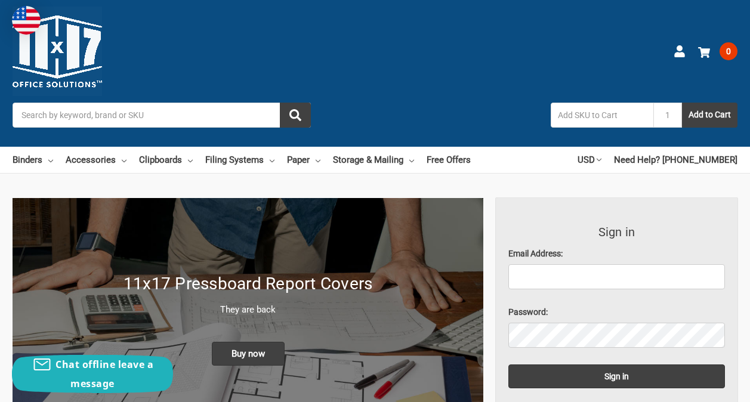 This screenshot has width=750, height=402. I want to click on img: duty and tax information for United States, so click(26, 20).